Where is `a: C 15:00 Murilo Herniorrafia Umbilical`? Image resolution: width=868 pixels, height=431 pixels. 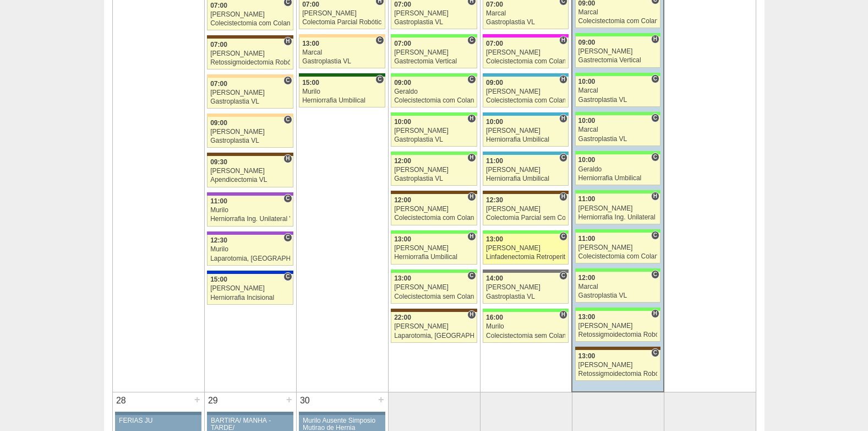 a: C 15:00 Murilo Herniorrafia Umbilical is located at coordinates (342, 92).